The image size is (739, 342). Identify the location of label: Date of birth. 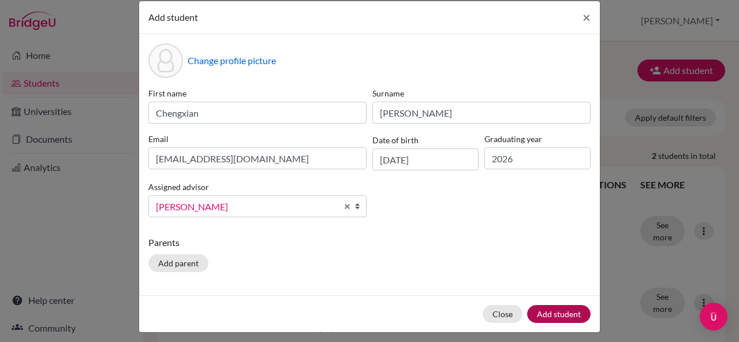
(396, 140).